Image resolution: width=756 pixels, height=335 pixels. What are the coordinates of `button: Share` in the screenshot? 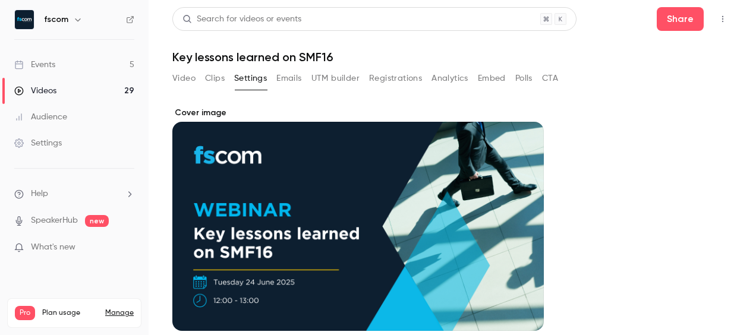 It's located at (679, 19).